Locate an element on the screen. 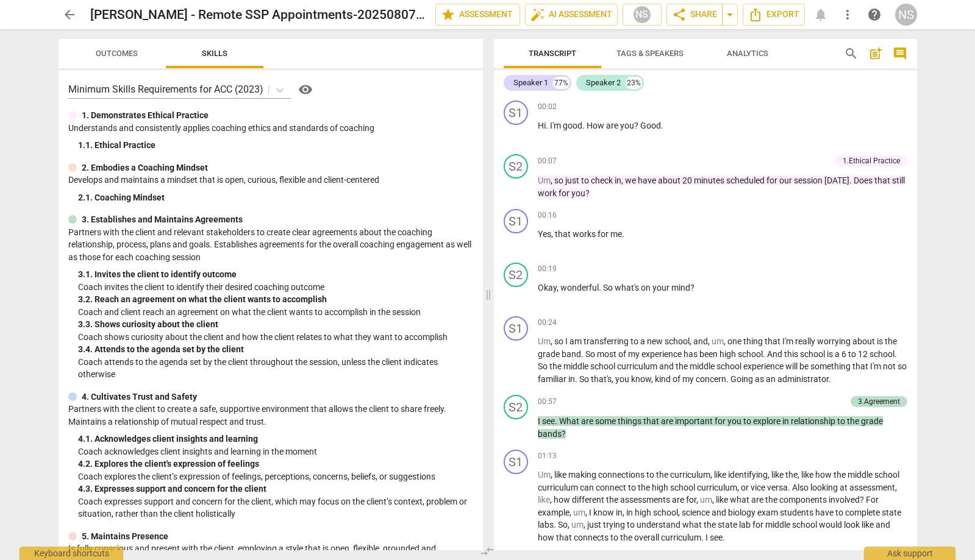  span: minutes is located at coordinates (709, 180).